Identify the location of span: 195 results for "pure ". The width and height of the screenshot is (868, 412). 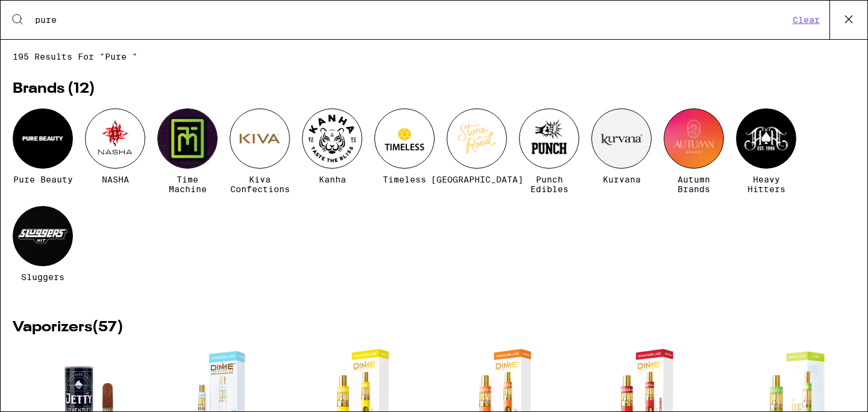
(434, 57).